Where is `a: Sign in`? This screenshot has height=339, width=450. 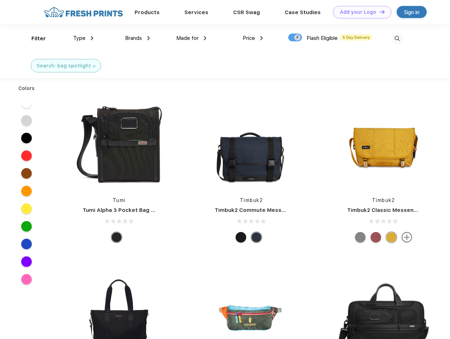 a: Sign in is located at coordinates (411, 12).